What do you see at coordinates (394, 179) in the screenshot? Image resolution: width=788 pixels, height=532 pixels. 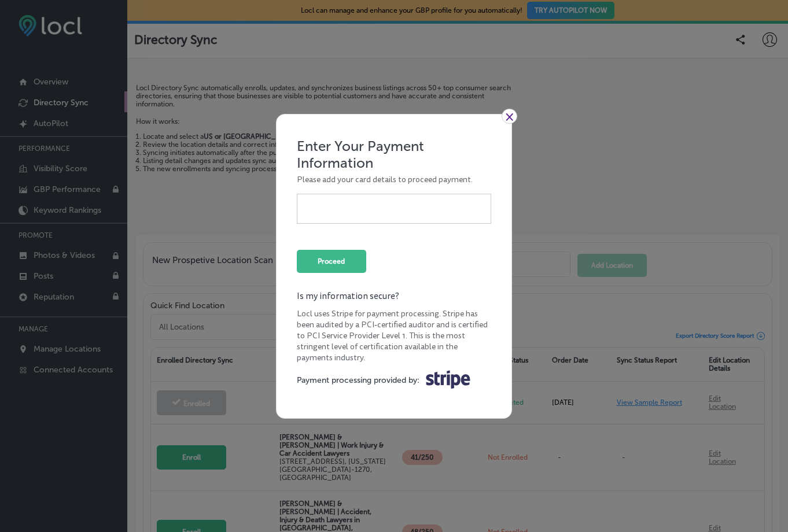 I see `div: Please add your card details to proceed payment.` at bounding box center [394, 179].